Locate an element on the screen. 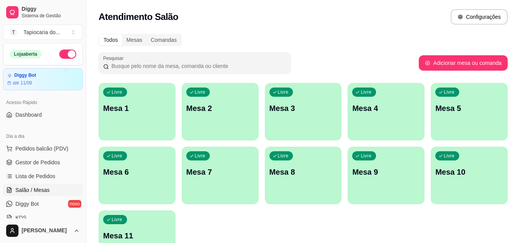 This screenshot has height=243, width=520. button: Alterar Status is located at coordinates (68, 54).